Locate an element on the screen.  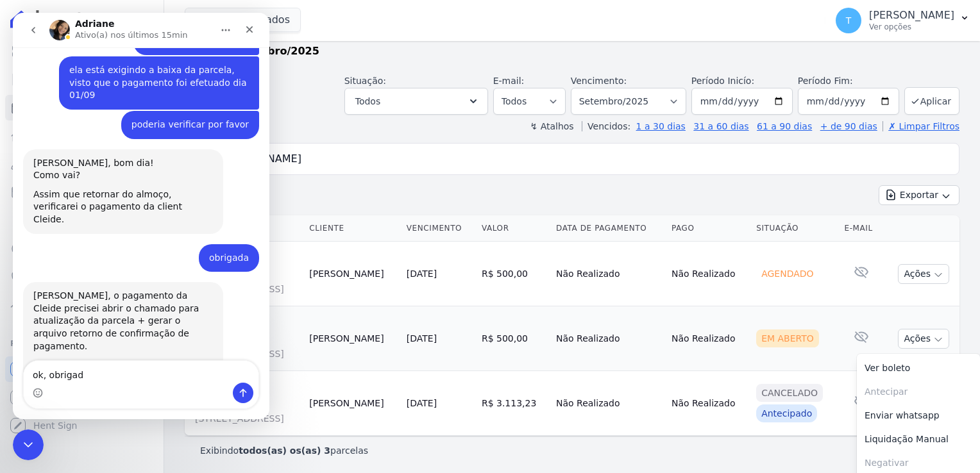
a: Parcelas is located at coordinates (81, 107).